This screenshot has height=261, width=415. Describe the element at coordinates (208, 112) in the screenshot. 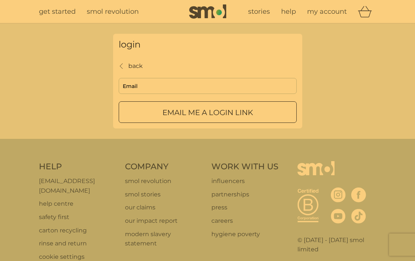

I see `p: Email me a login link` at that location.